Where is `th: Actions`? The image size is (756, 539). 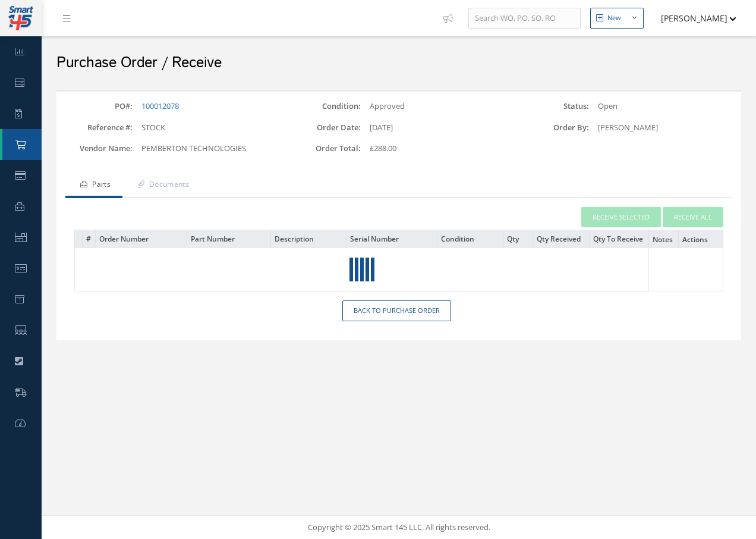
th: Actions is located at coordinates (701, 239).